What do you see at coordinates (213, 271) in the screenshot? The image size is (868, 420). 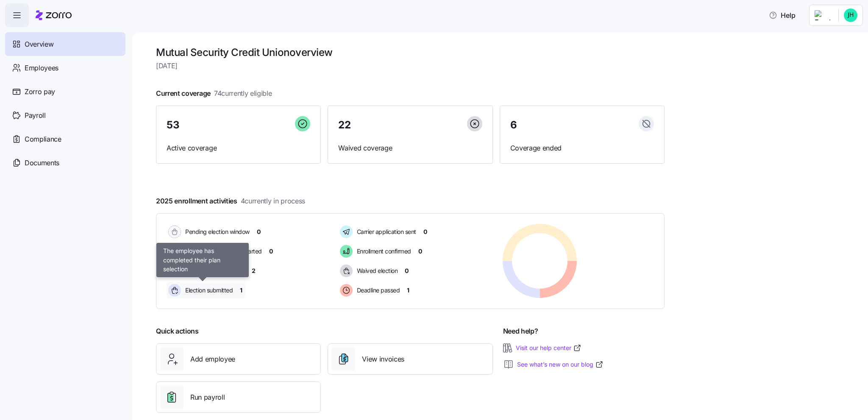 I see `span: Election active: Started` at bounding box center [213, 271].